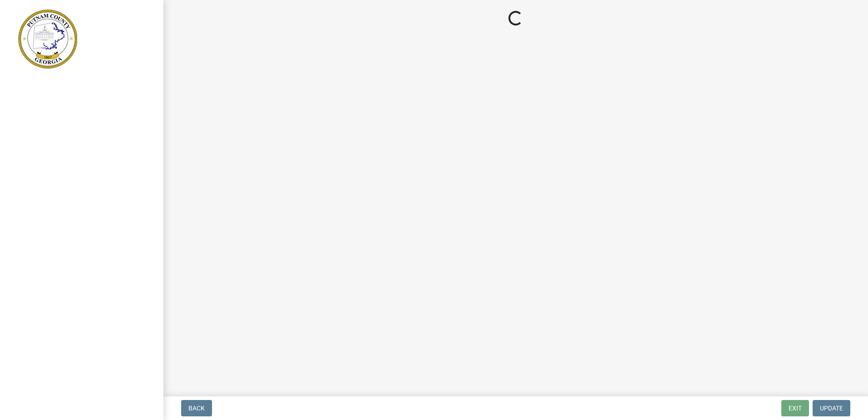 The width and height of the screenshot is (868, 420). Describe the element at coordinates (197, 408) in the screenshot. I see `button: Back` at that location.